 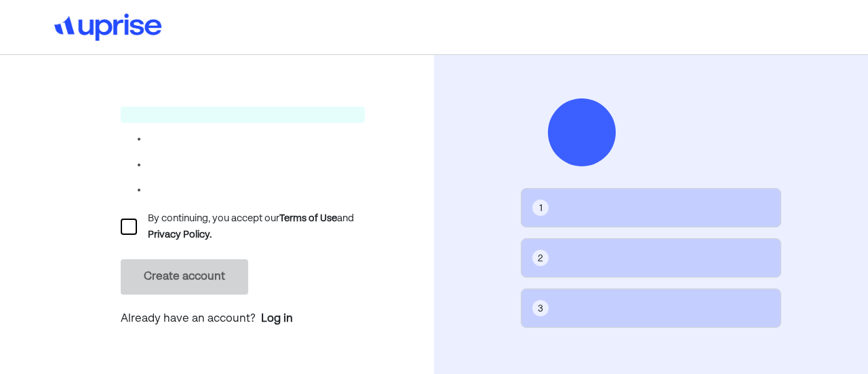 What do you see at coordinates (540, 208) in the screenshot?
I see `div: 1` at bounding box center [540, 208].